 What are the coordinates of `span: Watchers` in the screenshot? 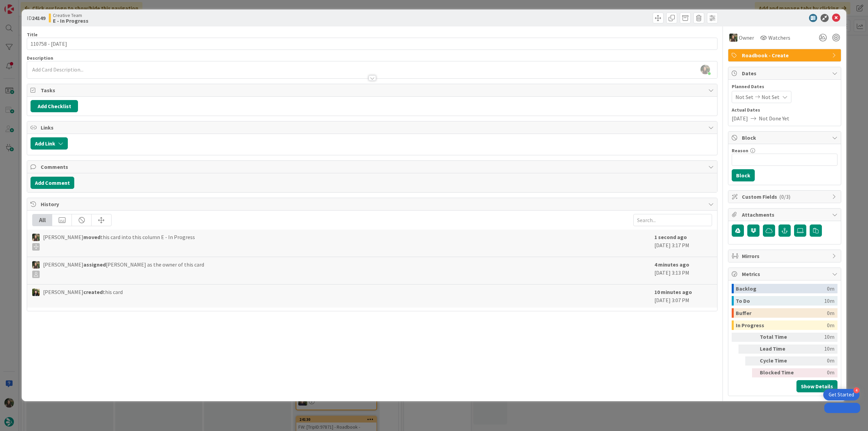 It's located at (779, 37).